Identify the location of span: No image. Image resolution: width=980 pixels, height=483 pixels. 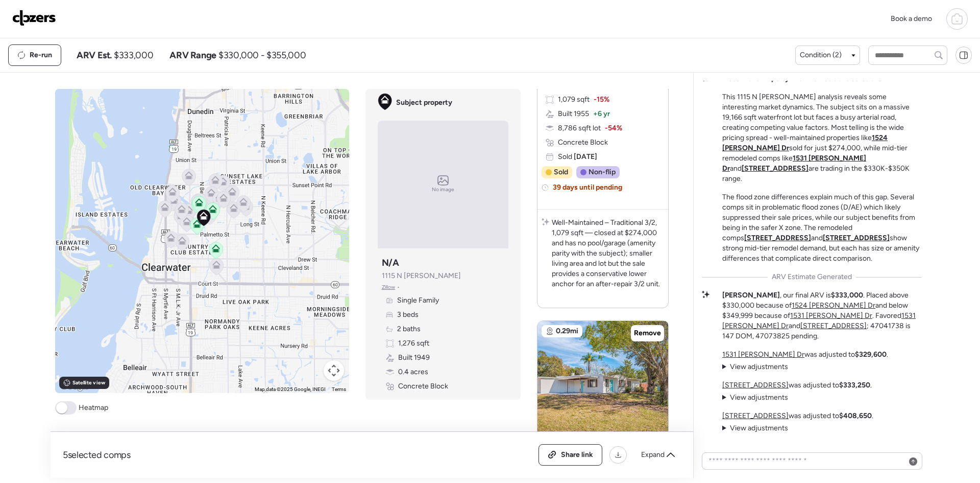
(443, 190).